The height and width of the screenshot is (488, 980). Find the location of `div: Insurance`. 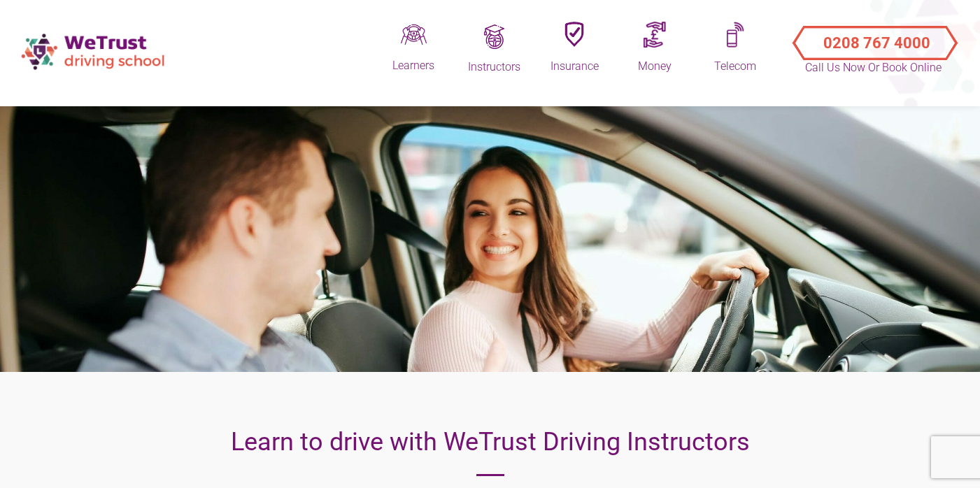

div: Insurance is located at coordinates (575, 66).